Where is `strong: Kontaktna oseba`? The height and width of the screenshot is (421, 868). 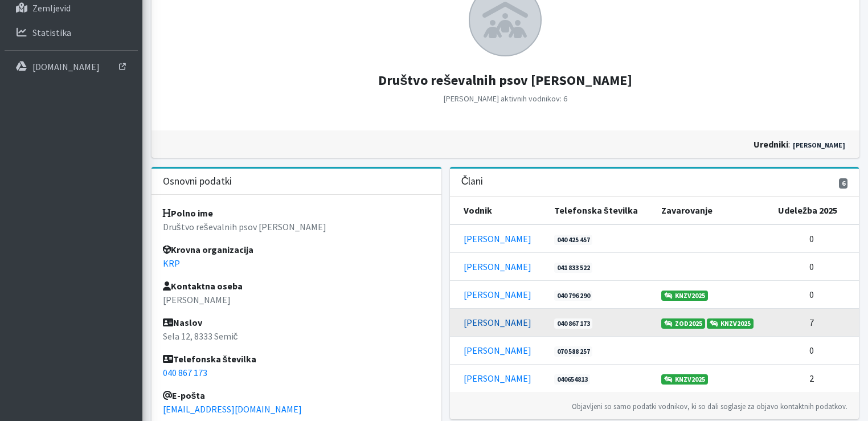
strong: Kontaktna oseba is located at coordinates (202, 286).